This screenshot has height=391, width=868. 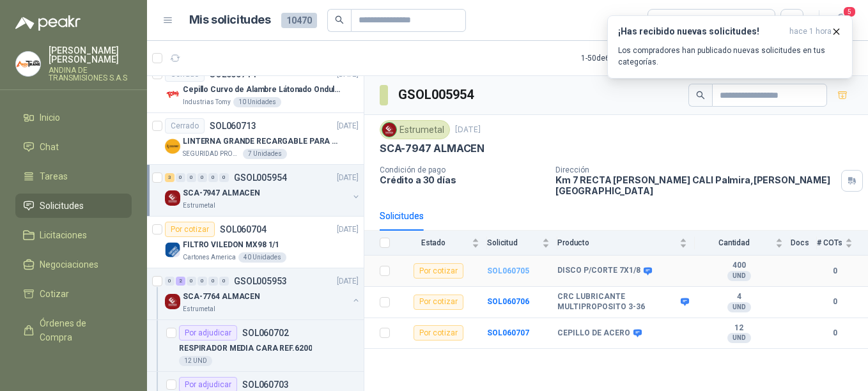 What do you see at coordinates (79, 330) in the screenshot?
I see `span: Órdenes de Compra` at bounding box center [79, 330].